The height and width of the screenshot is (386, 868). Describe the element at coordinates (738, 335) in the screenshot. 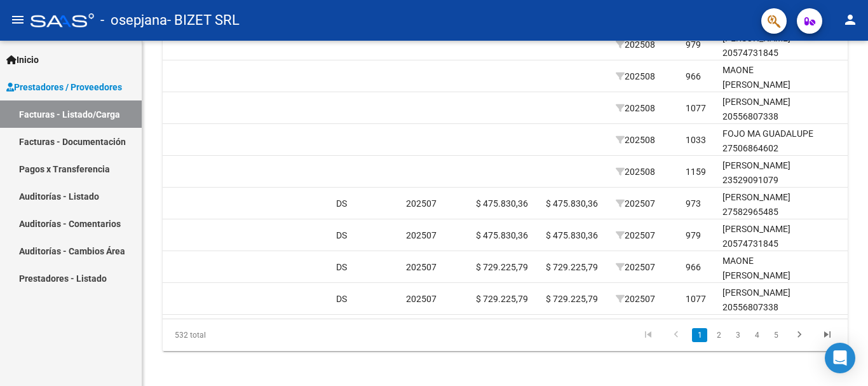

I see `a: 3` at that location.